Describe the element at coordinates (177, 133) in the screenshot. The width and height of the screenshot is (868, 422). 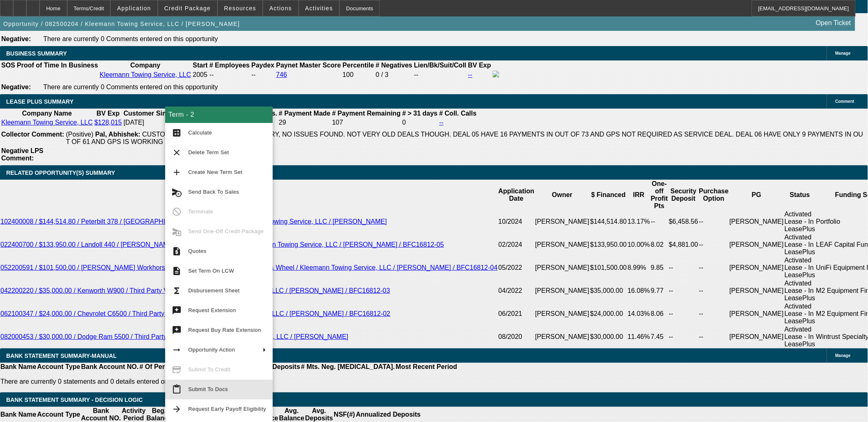
I see `mat-icon: calculate` at that location.